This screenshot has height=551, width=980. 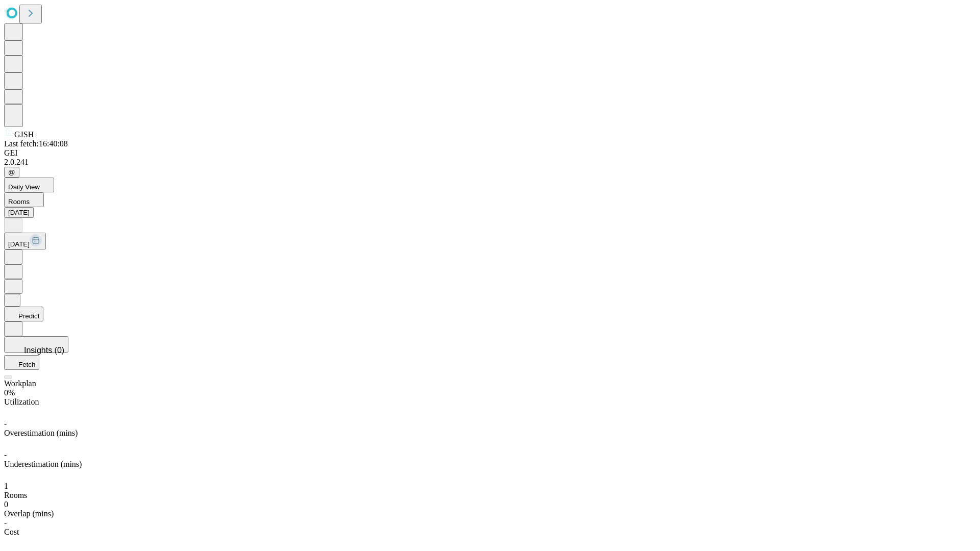 What do you see at coordinates (23, 314) in the screenshot?
I see `button: Predict` at bounding box center [23, 314].